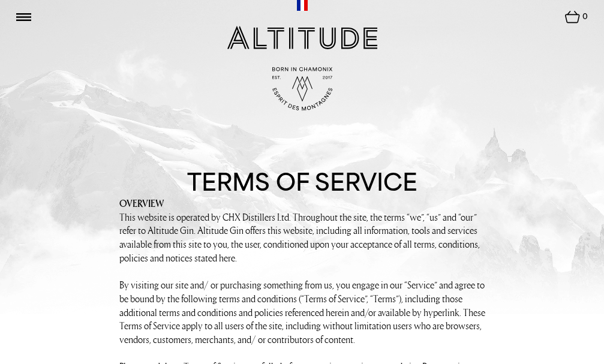  What do you see at coordinates (23, 17) in the screenshot?
I see `img: Show nav` at bounding box center [23, 17].